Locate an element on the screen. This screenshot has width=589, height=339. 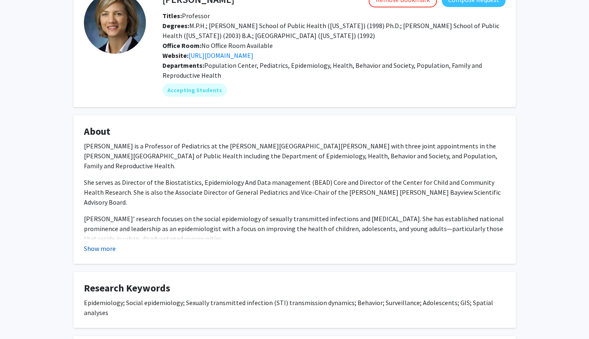
b: Website: is located at coordinates (175, 55).